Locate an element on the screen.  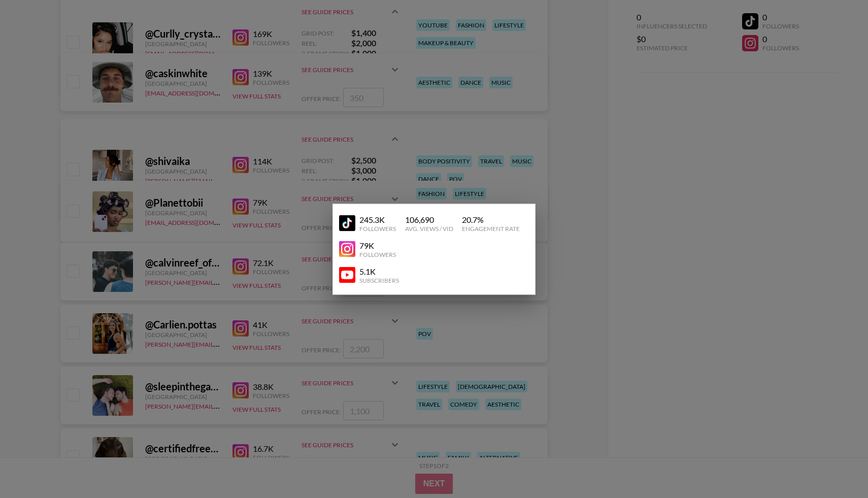
div: 20.7 % is located at coordinates (491, 219).